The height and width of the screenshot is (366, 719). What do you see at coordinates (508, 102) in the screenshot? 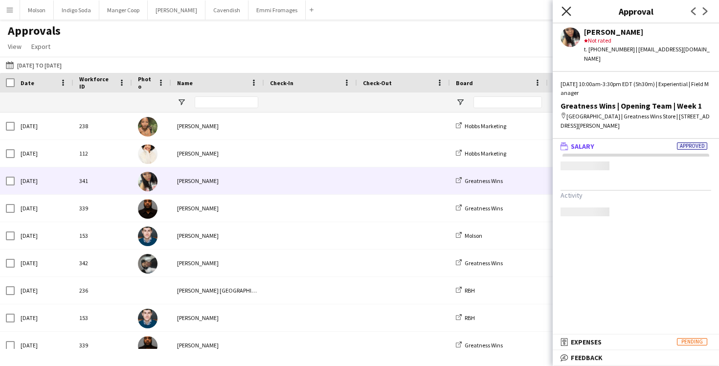
I see `input: Board Filter Input` at bounding box center [508, 102].